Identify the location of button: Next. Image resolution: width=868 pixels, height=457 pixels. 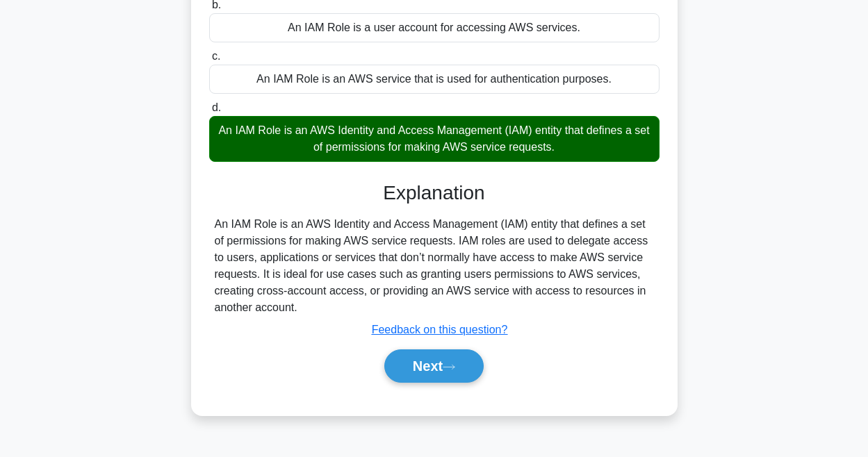
(433, 366).